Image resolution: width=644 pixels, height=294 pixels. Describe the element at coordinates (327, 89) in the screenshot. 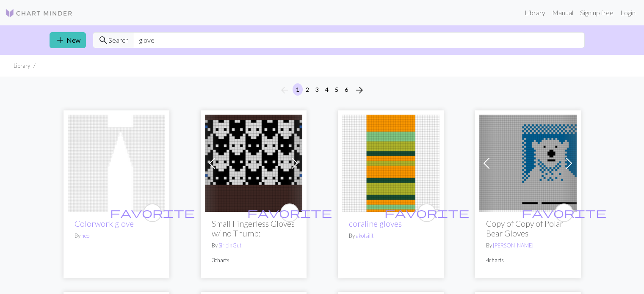

I see `button: 4` at that location.